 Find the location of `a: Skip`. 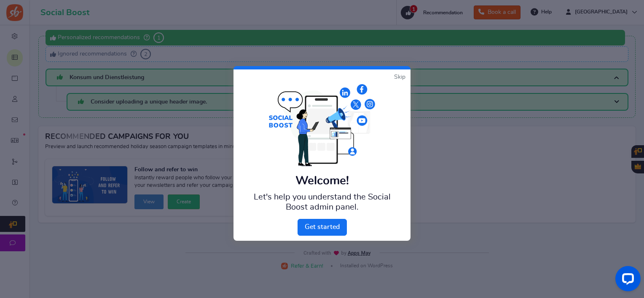

a: Skip is located at coordinates (400, 77).